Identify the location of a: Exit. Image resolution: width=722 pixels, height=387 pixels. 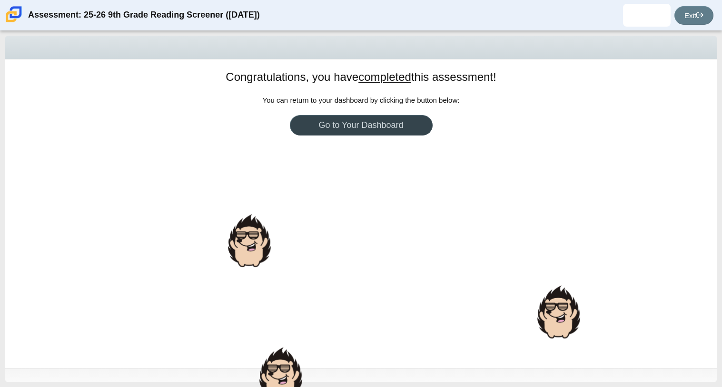
(694, 15).